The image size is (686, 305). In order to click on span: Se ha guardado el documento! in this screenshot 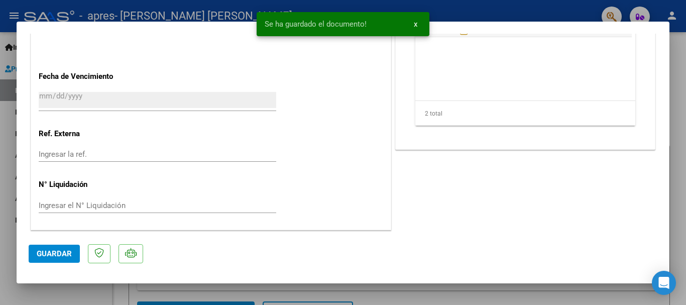, I will do `click(315, 24)`.